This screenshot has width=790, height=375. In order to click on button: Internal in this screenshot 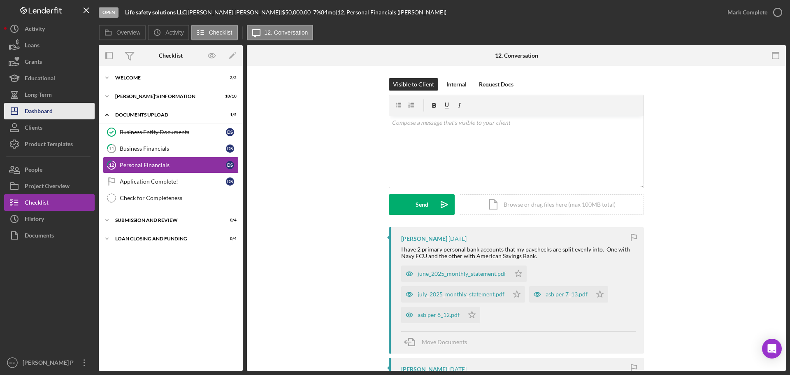, I will do `click(456, 84)`.